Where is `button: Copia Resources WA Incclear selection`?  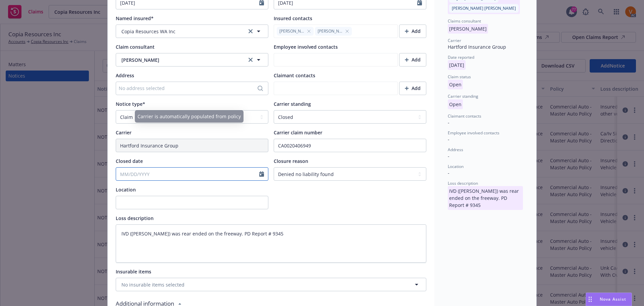
button: Copia Resources WA Incclear selection is located at coordinates (192, 31).